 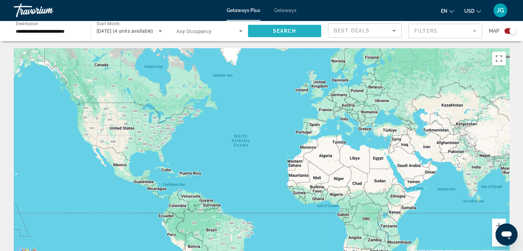 What do you see at coordinates (499, 239) in the screenshot?
I see `button: Zoom out` at bounding box center [499, 239].